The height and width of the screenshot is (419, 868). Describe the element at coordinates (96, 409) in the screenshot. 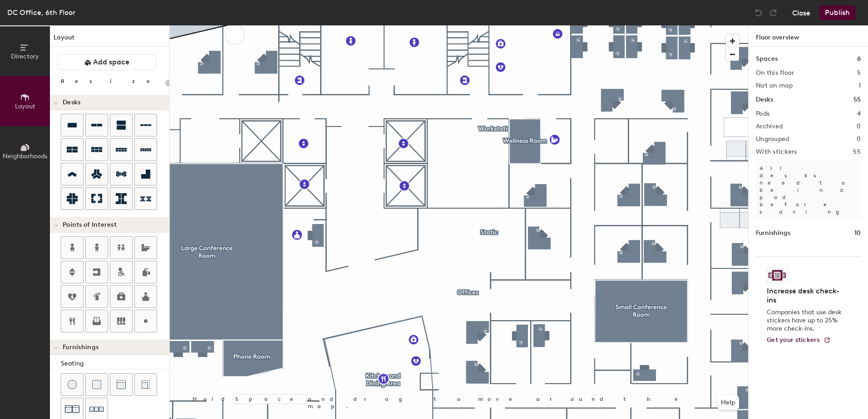

I see `img: Couch (x3)` at that location.